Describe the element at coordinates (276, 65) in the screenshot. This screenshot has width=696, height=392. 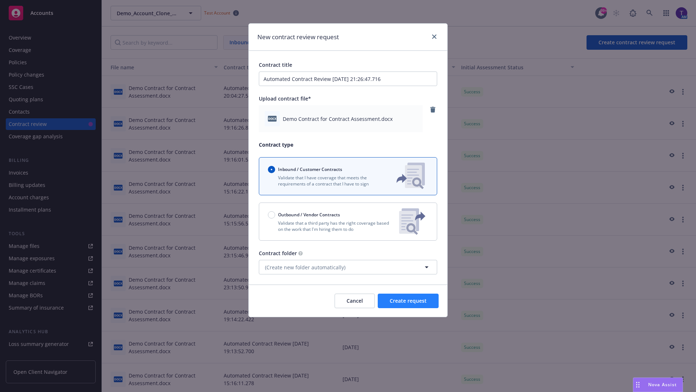
I see `span: Contract title` at that location.